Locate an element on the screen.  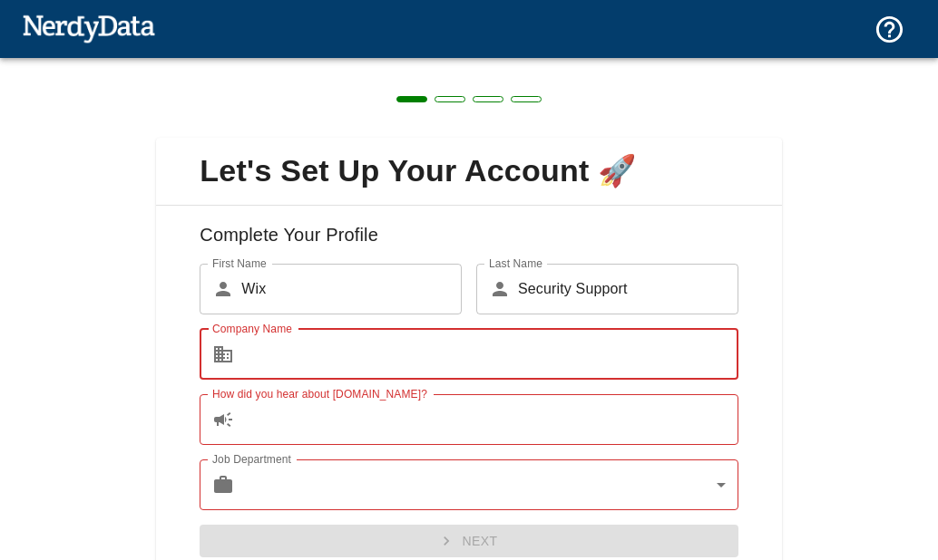
label: Company Name is located at coordinates (252, 328).